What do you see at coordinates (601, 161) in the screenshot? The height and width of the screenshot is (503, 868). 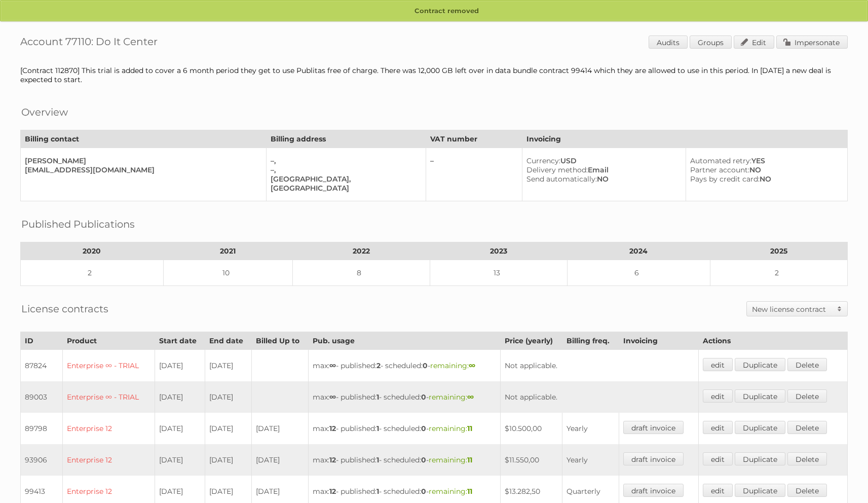 I see `div: USD` at bounding box center [601, 161].